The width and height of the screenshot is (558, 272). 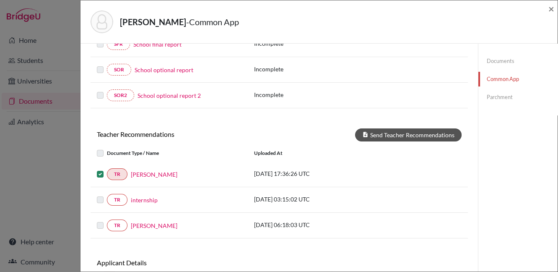 I want to click on a: Parchment, so click(x=518, y=97).